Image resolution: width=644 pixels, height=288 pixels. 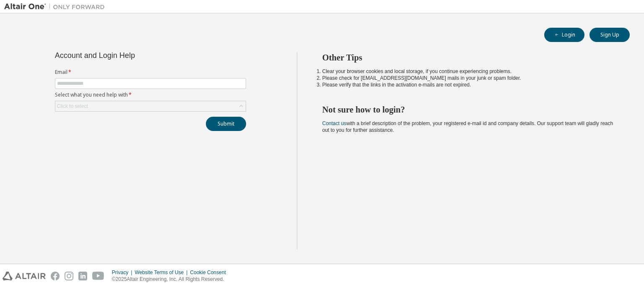 I want to click on img: linkedin.svg, so click(x=83, y=276).